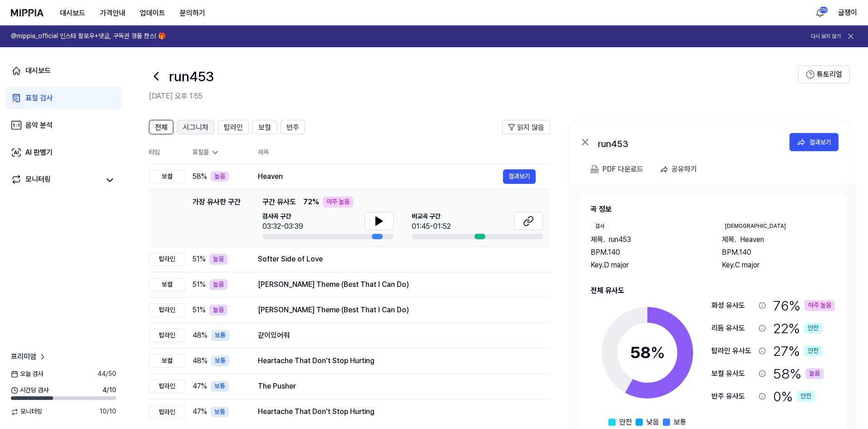 This screenshot has width=868, height=429. What do you see at coordinates (380, 176) in the screenshot?
I see `div: Heaven` at bounding box center [380, 176].